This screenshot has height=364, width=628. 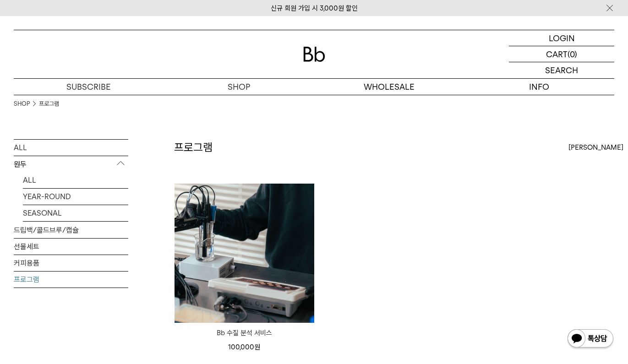 What do you see at coordinates (557, 54) in the screenshot?
I see `p: CART` at bounding box center [557, 54].